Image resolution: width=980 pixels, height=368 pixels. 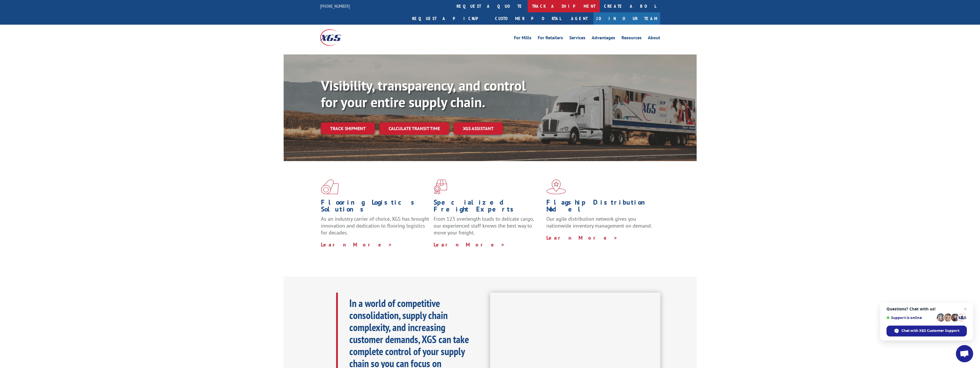 I want to click on h1: Specialized Freight Experts, so click(x=488, y=207).